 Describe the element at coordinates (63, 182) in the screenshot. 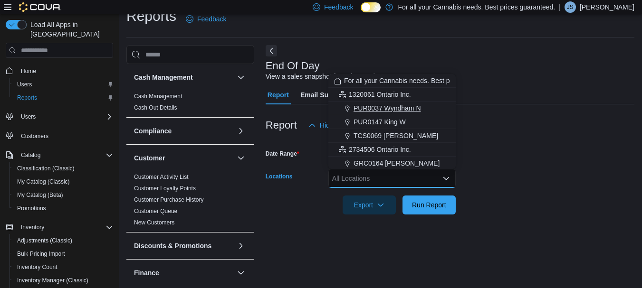

I see `button: My Catalog (Classic)` at that location.